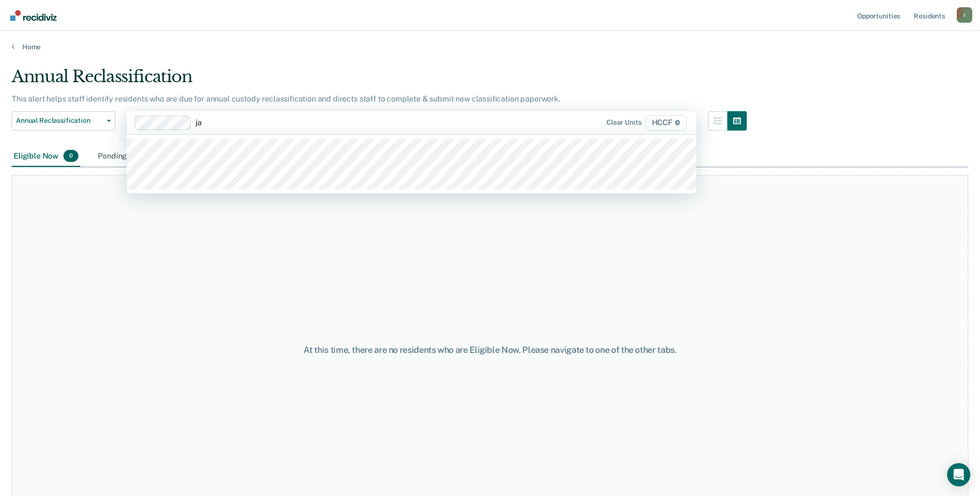  I want to click on a: Home, so click(490, 47).